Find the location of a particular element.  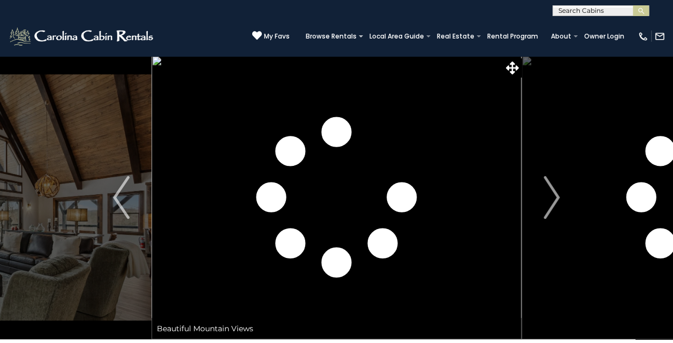

a: My Favs is located at coordinates (271, 36).